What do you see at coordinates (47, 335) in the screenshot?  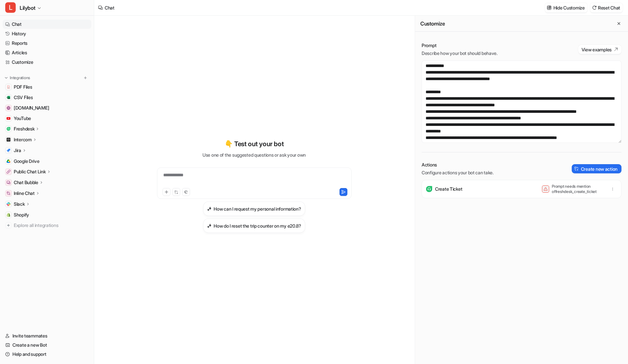 I see `a: Invite teammates` at bounding box center [47, 335].